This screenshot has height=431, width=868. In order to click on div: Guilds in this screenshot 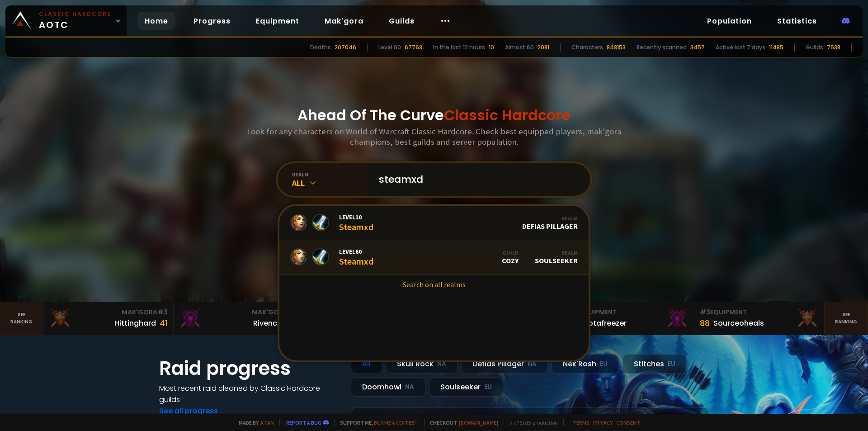, I will do `click(814, 47)`.